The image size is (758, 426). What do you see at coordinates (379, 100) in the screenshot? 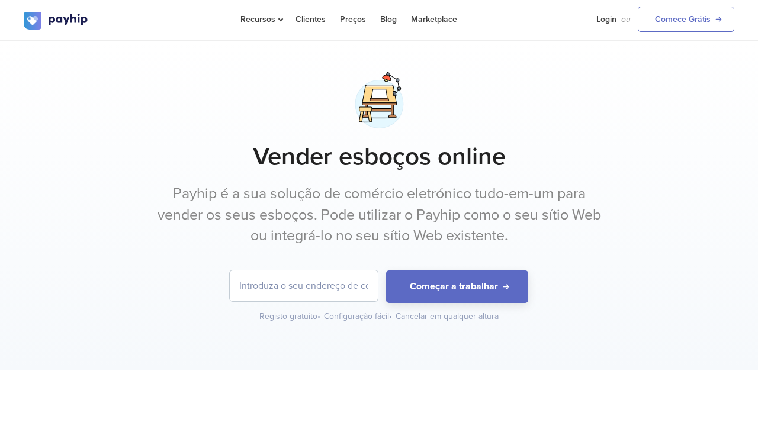
I see `img: svg+xml;utf8,%3Csvg%20xmlns%3D%22http%3A%2F%2Fwww.w3.org%2F2000%2Fsvg%22%20fill%3D%22none%22%20vi...` at bounding box center [379, 100].